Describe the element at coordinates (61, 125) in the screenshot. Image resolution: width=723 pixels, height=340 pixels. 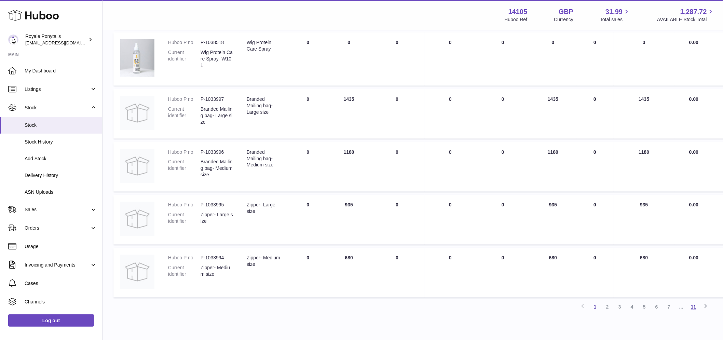
I see `span: Stock` at that location.